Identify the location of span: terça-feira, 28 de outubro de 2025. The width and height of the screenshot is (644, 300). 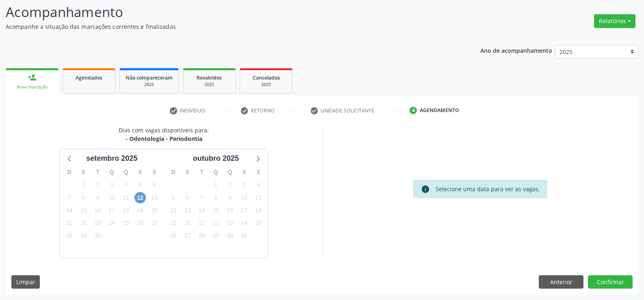
(201, 236).